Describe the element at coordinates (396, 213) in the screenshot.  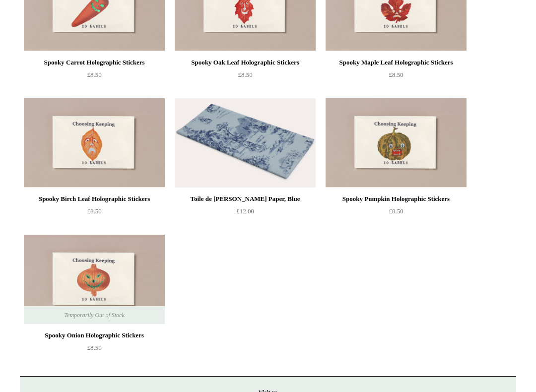
I see `a: Spooky Pumpkin Holographic Stickers £8.50` at that location.